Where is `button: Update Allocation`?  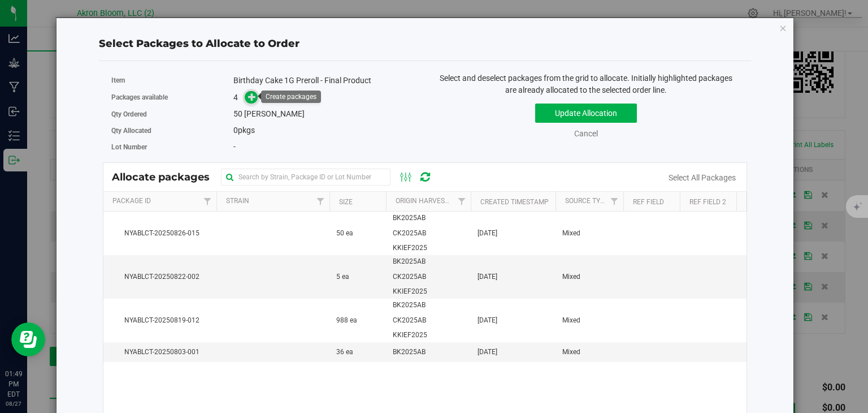
button: Update Allocation is located at coordinates (586, 113).